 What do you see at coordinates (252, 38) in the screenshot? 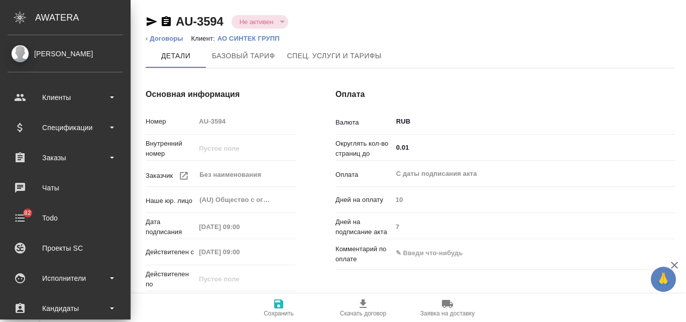
I see `a: АО СИНТЕК ГРУПП` at bounding box center [252, 38].